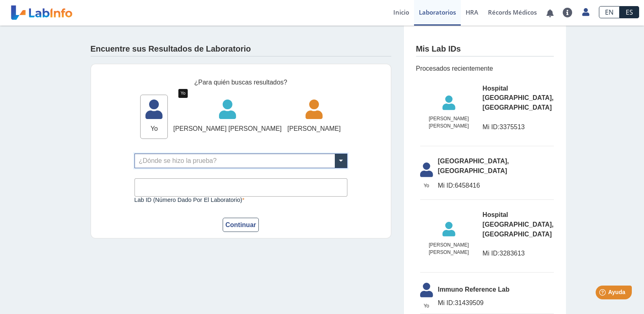 The width and height of the screenshot is (644, 314). I want to click on span: Procesados recientemente, so click(484, 68).